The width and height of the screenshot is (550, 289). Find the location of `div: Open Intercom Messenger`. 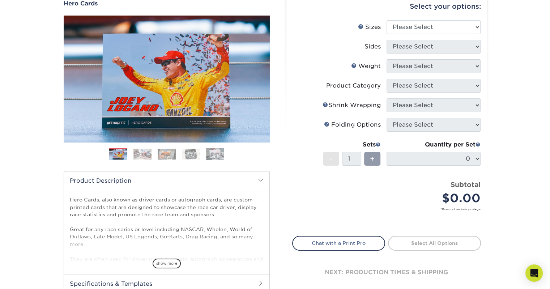

div: Open Intercom Messenger is located at coordinates (534, 273).